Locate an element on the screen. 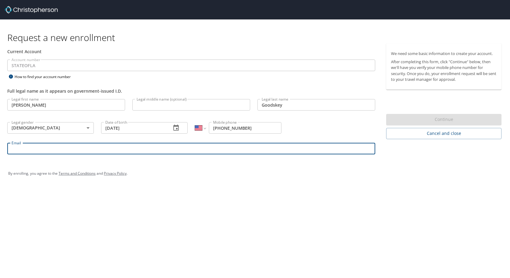  p: After completing this form, click "Continue" below, then we'll have you verify your mobile phone ... is located at coordinates (444, 70).